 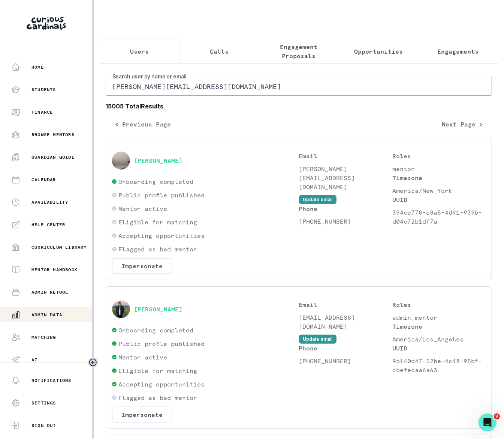 I want to click on span: 9, so click(x=497, y=416).